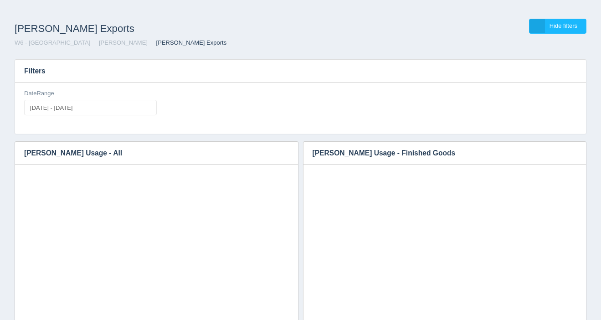  What do you see at coordinates (39, 93) in the screenshot?
I see `label: DateRange` at bounding box center [39, 93].